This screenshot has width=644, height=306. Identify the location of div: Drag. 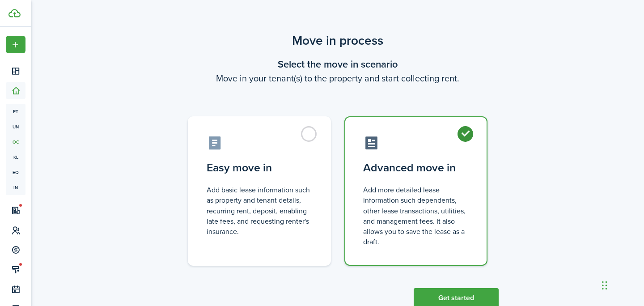
(604, 286).